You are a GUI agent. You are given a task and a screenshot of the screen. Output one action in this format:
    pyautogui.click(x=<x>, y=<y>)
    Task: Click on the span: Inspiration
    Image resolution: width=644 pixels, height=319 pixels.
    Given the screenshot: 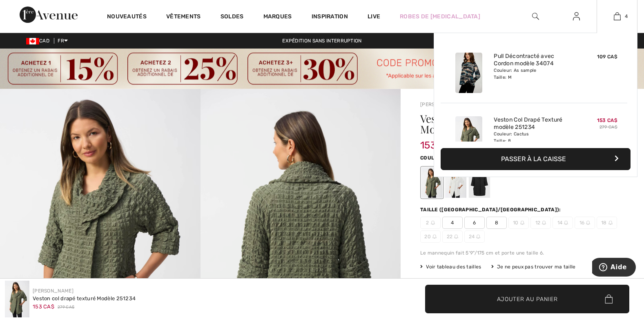 What is the action you would take?
    pyautogui.click(x=329, y=17)
    